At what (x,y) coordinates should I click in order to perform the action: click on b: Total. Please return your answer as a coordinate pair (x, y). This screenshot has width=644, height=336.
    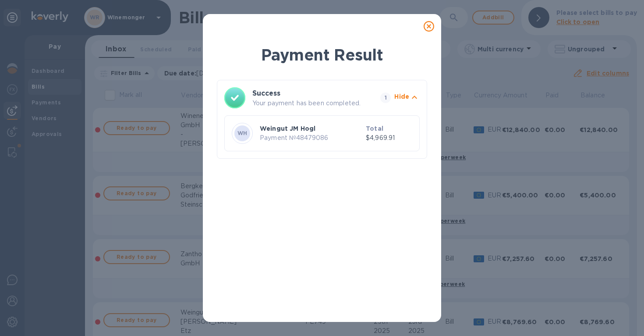
    Looking at the image, I should click on (375, 129).